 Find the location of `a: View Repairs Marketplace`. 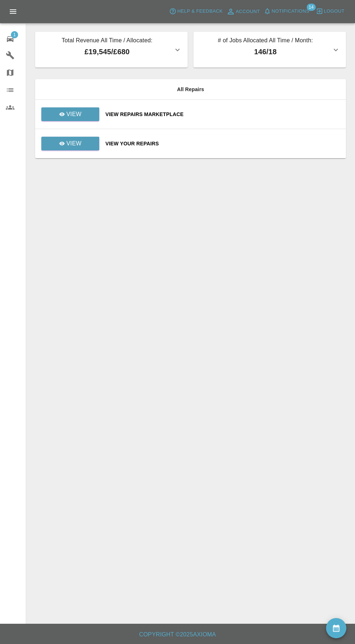

a: View Repairs Marketplace is located at coordinates (223, 115).